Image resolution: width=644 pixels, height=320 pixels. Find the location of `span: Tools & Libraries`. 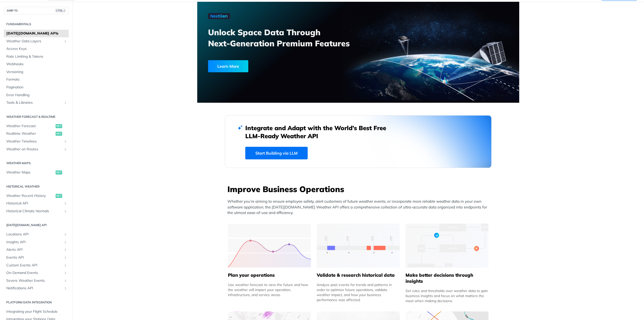

span: Tools & Libraries is located at coordinates (34, 103).